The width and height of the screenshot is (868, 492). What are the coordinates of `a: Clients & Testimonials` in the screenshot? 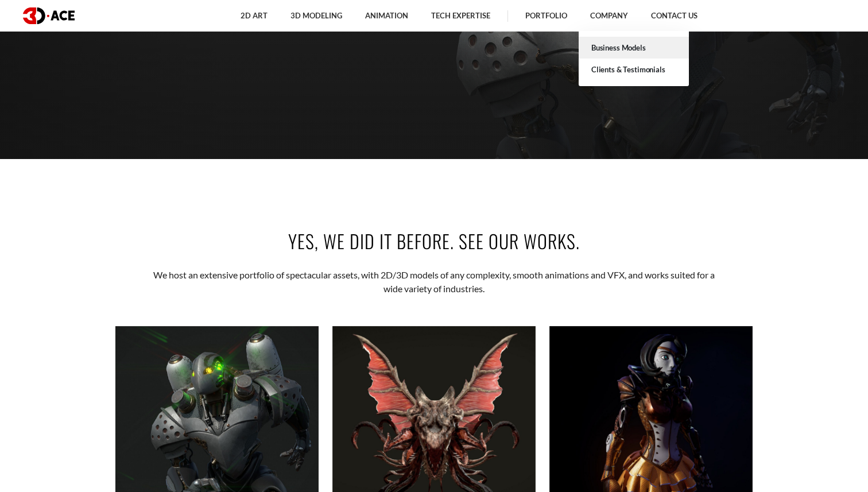 It's located at (634, 69).